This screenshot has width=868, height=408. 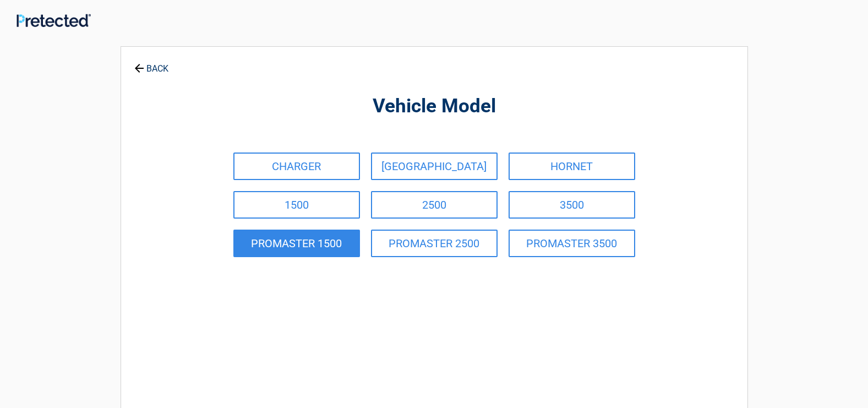 What do you see at coordinates (434, 107) in the screenshot?
I see `h2: Vehicle Model` at bounding box center [434, 107].